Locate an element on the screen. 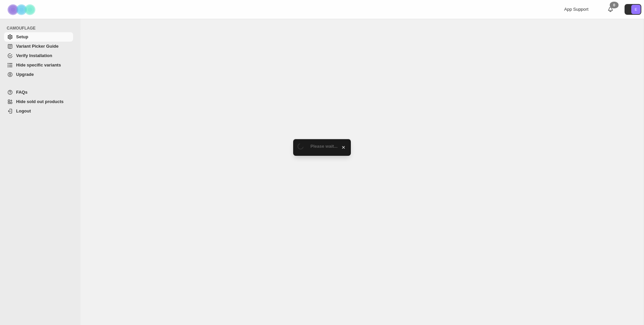 The image size is (644, 325). span: FAQs is located at coordinates (22, 92).